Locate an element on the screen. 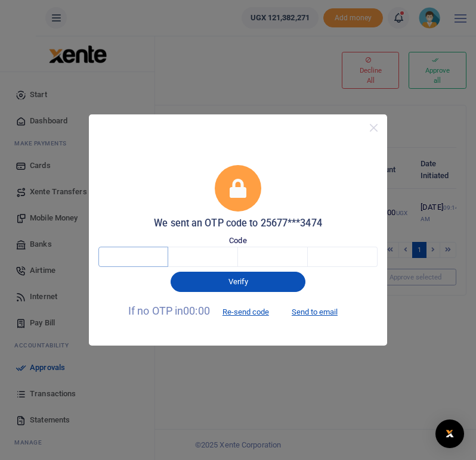  button: Close is located at coordinates (373, 127).